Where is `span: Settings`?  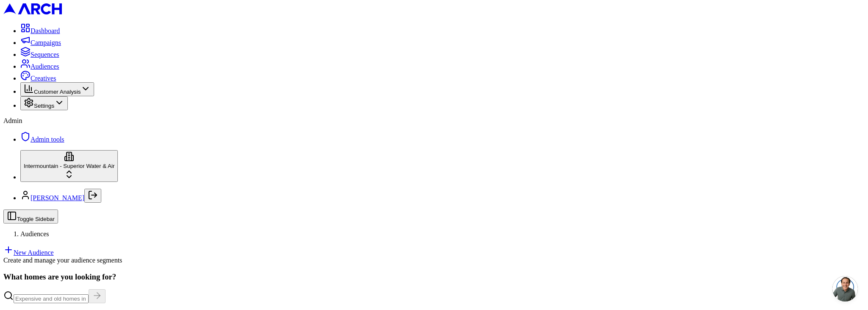
span: Settings is located at coordinates (44, 106).